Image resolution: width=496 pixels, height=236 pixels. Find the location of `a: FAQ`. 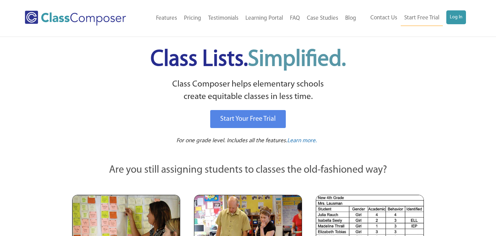

a: FAQ is located at coordinates (295, 18).